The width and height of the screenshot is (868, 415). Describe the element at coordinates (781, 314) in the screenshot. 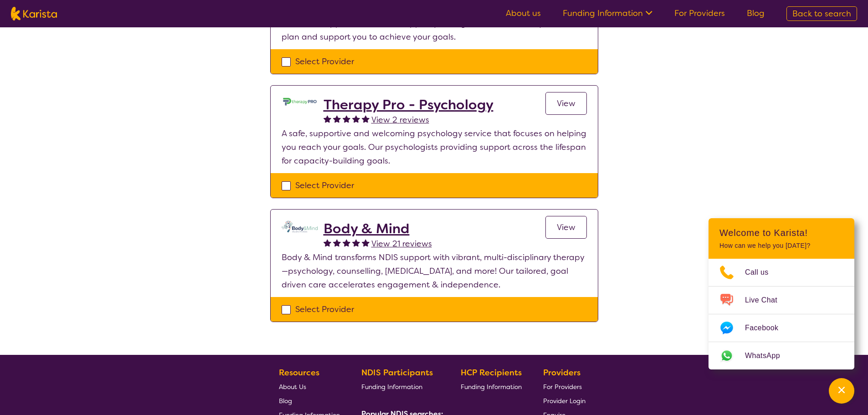

I see `ul: Choose channel` at that location.